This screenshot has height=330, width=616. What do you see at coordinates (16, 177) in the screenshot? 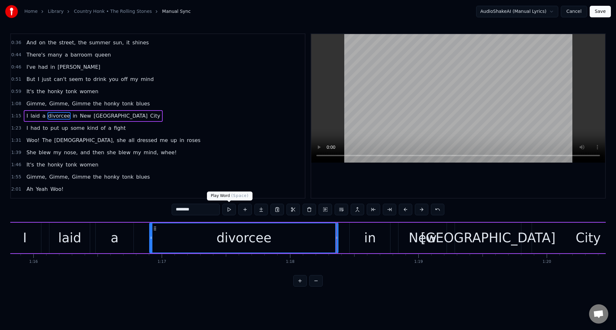
I see `span: 1:55` at bounding box center [16, 177].